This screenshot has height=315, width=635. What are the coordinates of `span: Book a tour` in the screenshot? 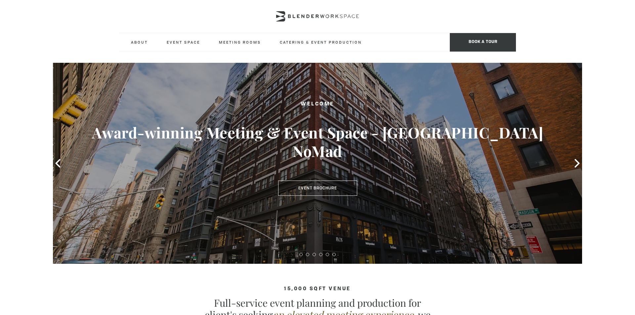 It's located at (483, 42).